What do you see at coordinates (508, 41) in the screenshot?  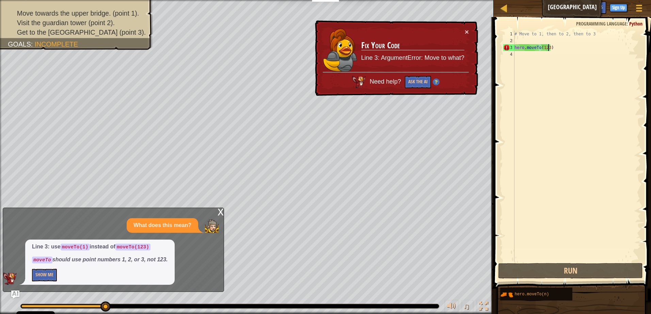 I see `div: 2` at bounding box center [508, 41].